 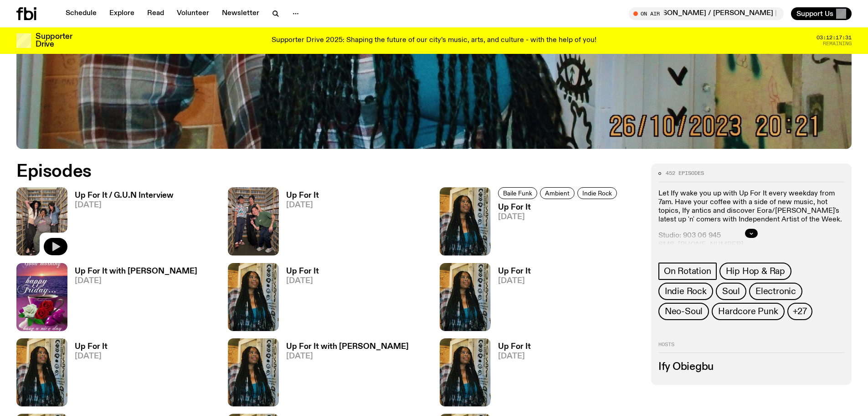 I want to click on a: Volunteer, so click(x=192, y=14).